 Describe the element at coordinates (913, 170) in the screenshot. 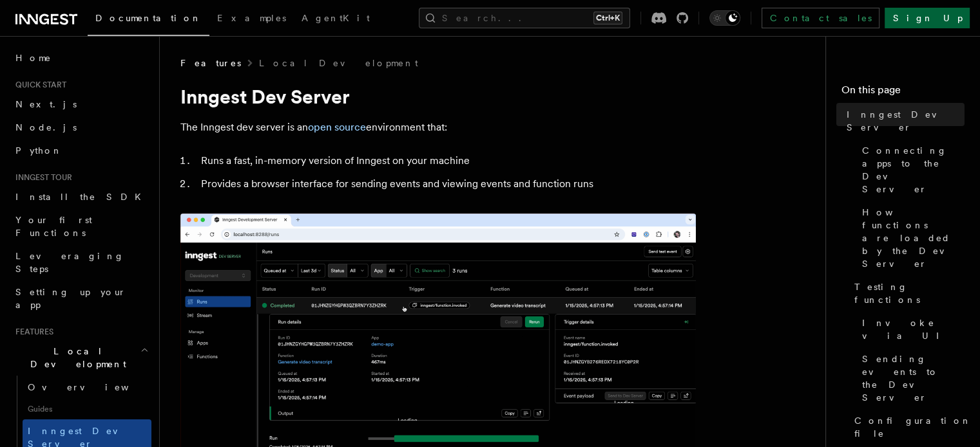

I see `span: Connecting apps to the Dev Server` at that location.